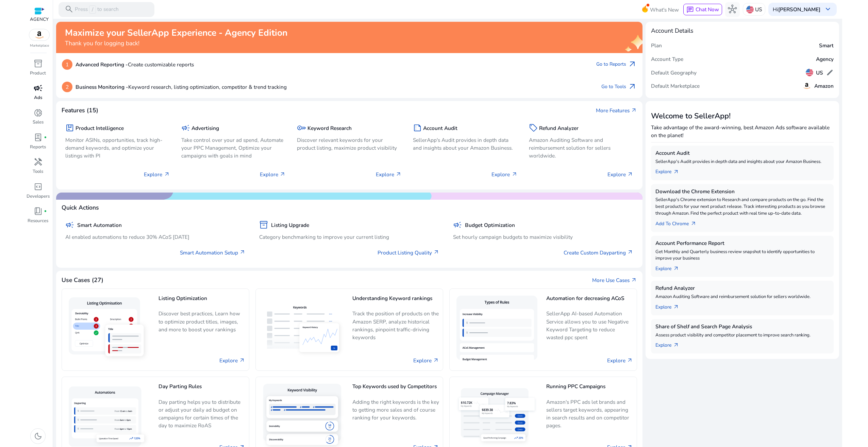 This screenshot has height=447, width=868. Describe the element at coordinates (263, 225) in the screenshot. I see `span: inventory_2` at that location.